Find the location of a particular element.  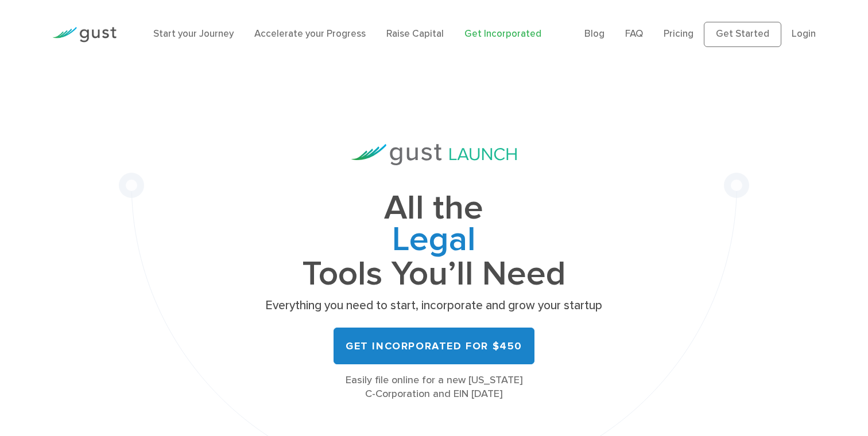

img: Gust Logo is located at coordinates (84, 35).